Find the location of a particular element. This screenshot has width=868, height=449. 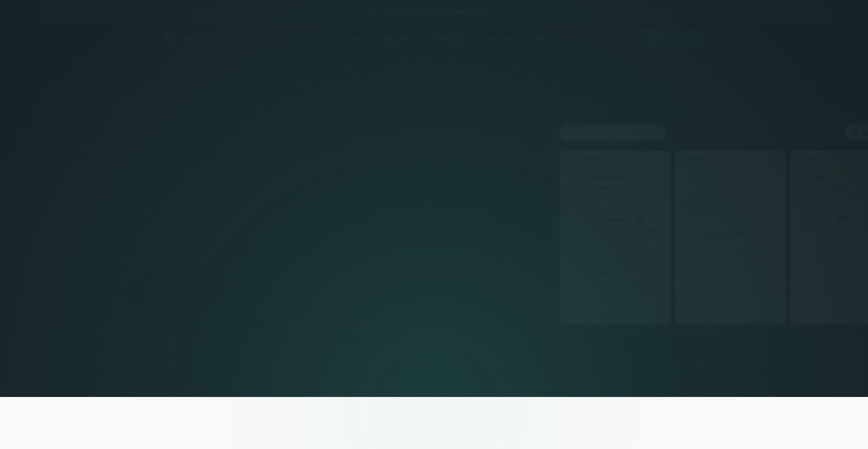

a: home is located at coordinates (192, 39).